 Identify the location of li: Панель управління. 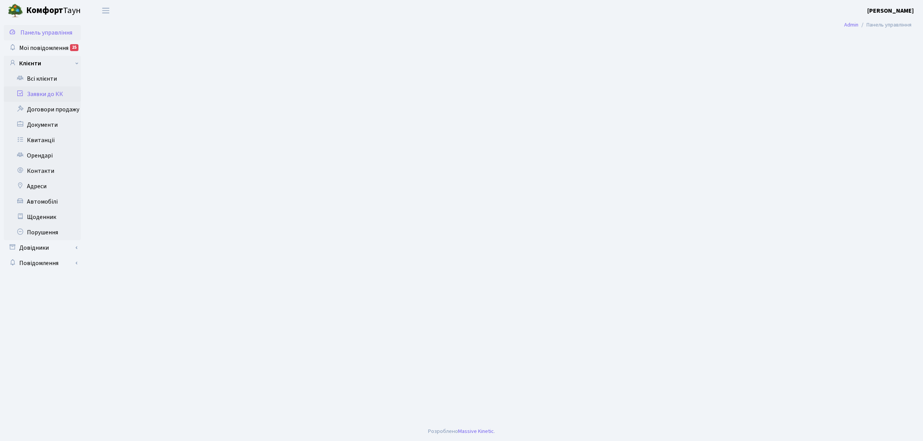
(885, 25).